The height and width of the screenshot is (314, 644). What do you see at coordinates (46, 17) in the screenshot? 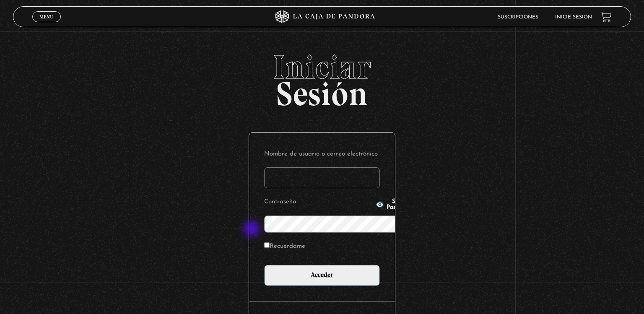
I see `span: Menu` at bounding box center [46, 17].